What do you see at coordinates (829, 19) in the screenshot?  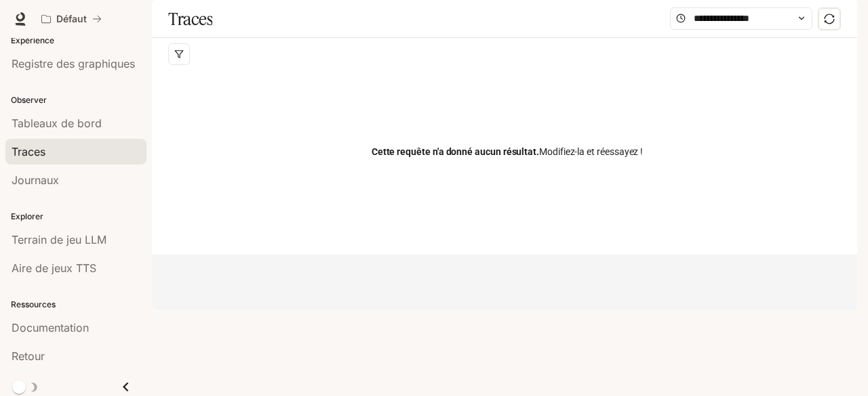 I see `span: synchronisation` at bounding box center [829, 19].